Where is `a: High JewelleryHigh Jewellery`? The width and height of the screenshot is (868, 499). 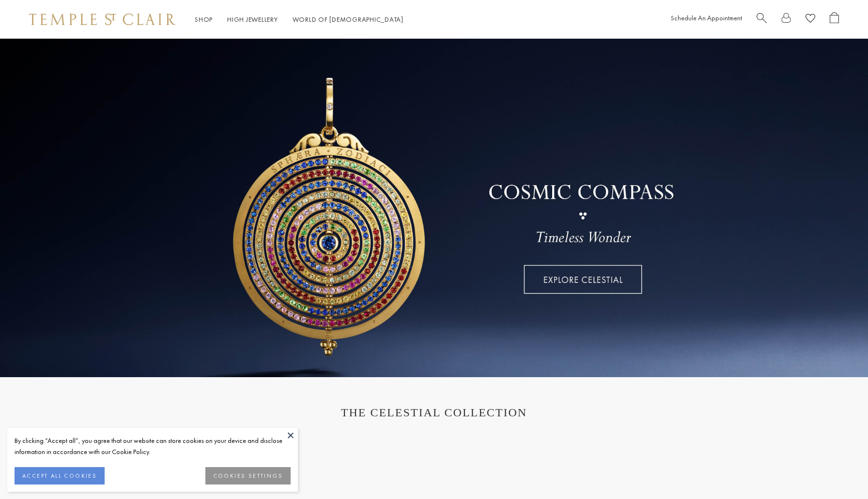
a: High JewelleryHigh Jewellery is located at coordinates (253, 20).